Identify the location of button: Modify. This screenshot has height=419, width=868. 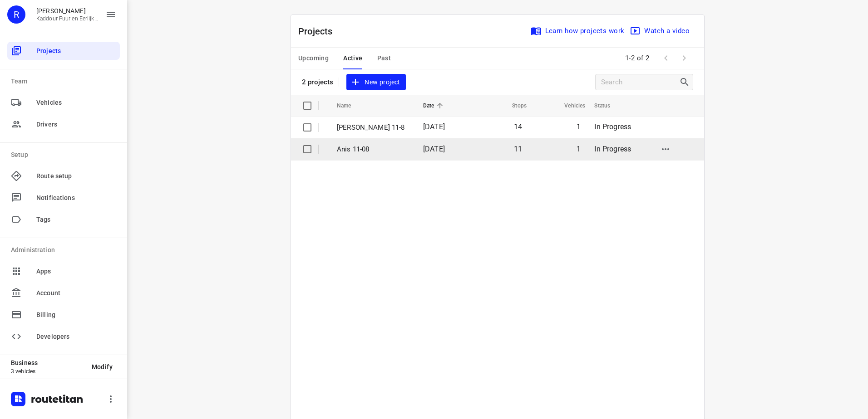
(102, 367).